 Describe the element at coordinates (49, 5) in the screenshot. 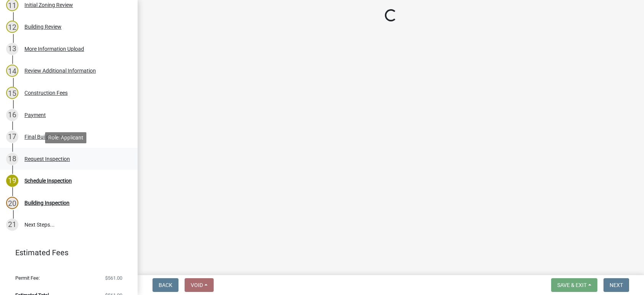

I see `div: Initial Zoning Review` at that location.